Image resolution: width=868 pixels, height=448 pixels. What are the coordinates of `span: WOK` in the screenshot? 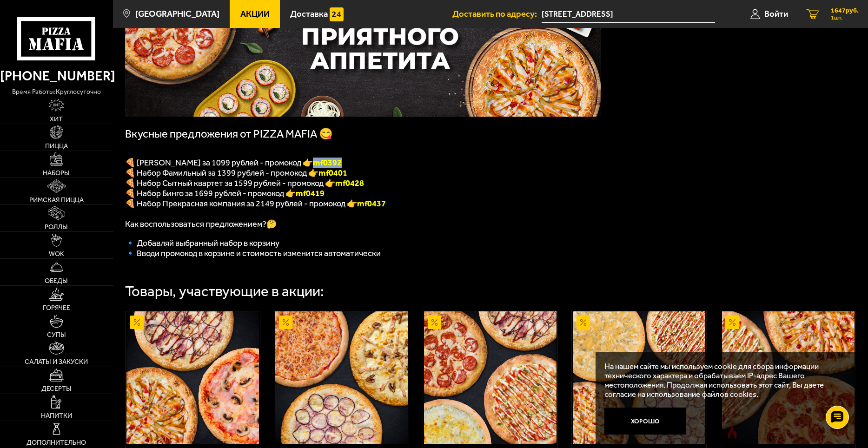 It's located at (56, 253).